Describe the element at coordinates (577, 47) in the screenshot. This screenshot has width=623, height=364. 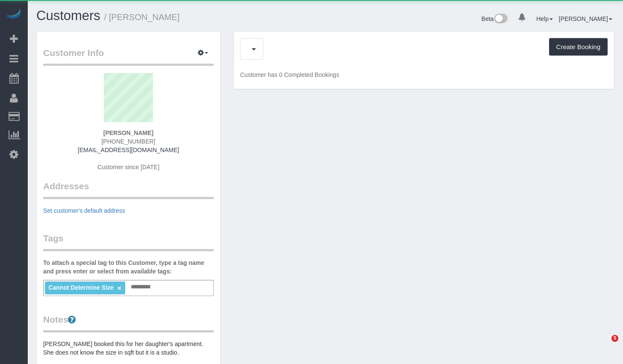
I see `button: Create Booking` at that location.